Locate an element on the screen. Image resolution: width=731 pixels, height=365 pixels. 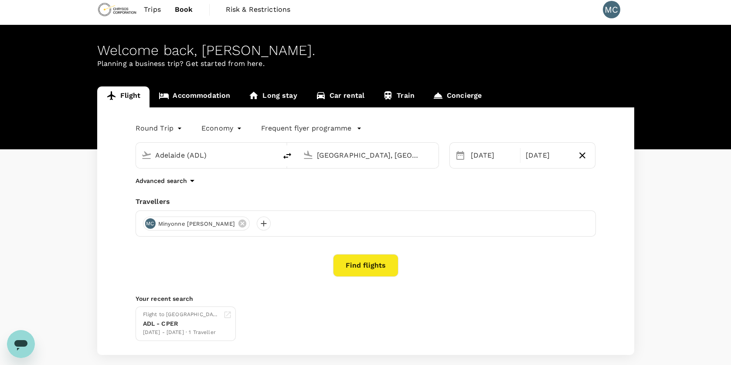
button: Advanced search is located at coordinates (167, 181).